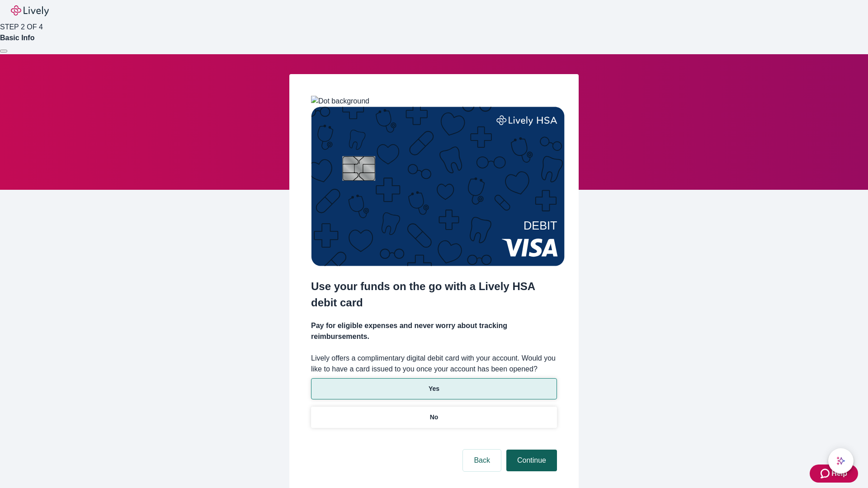 Image resolution: width=868 pixels, height=488 pixels. Describe the element at coordinates (482, 461) in the screenshot. I see `button: Back` at that location.